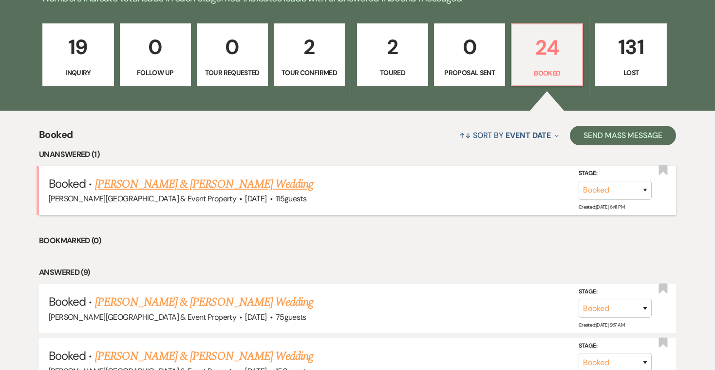 The width and height of the screenshot is (715, 370). Describe the element at coordinates (623, 135) in the screenshot. I see `button: Send Mass Message` at that location.